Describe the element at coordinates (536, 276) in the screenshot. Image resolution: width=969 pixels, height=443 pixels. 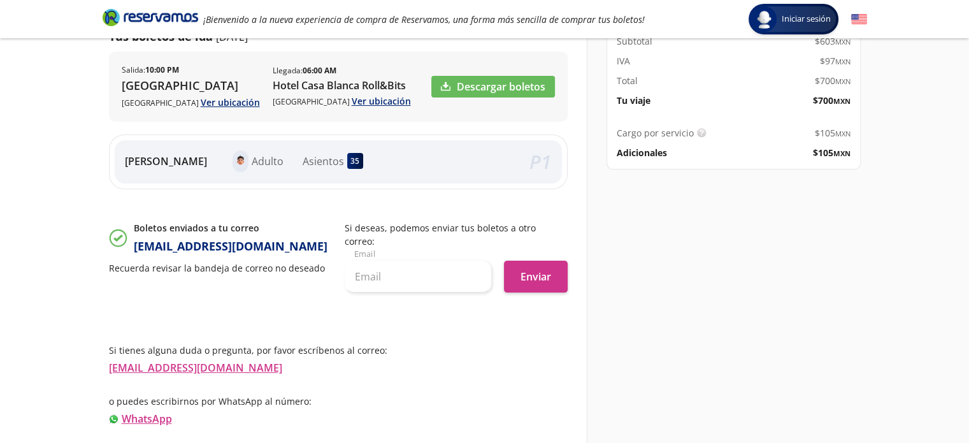
I see `button: Enviar` at that location.